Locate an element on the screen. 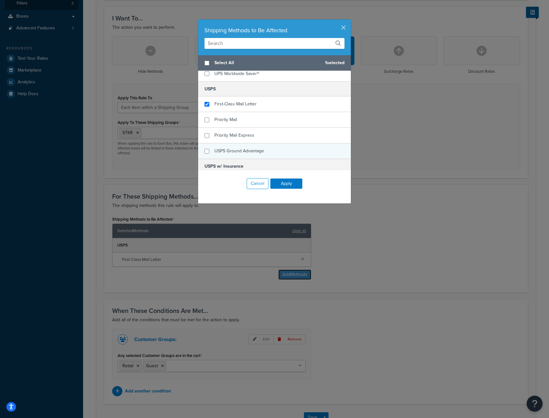 This screenshot has width=549, height=418. h5: USPS w/ Insurance is located at coordinates (274, 166).